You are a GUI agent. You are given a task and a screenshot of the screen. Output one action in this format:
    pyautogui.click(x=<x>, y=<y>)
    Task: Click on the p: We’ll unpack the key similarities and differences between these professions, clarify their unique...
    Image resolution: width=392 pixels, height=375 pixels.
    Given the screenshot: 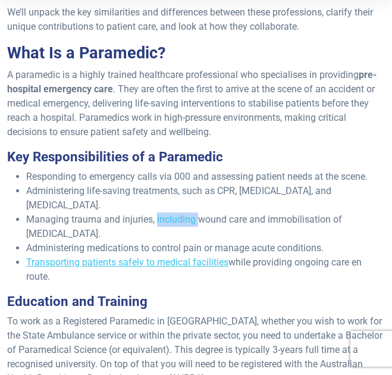 What is the action you would take?
    pyautogui.click(x=196, y=20)
    